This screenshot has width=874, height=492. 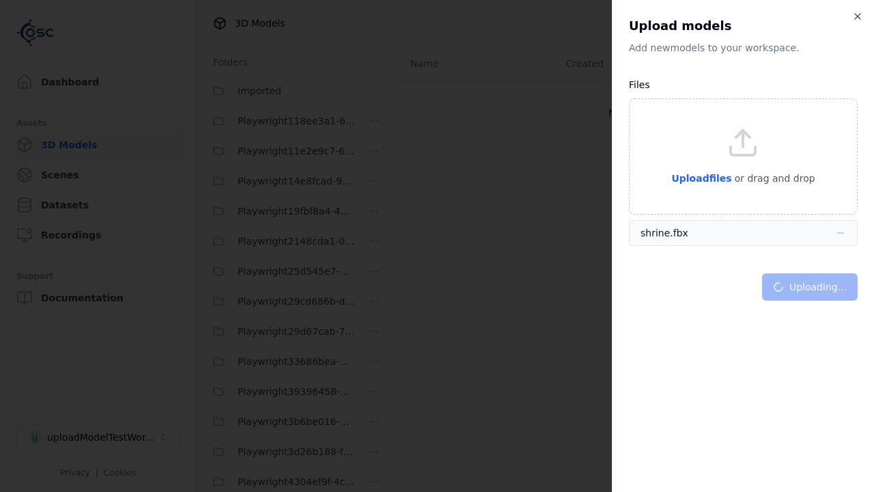 I want to click on span: Upload files, so click(x=702, y=178).